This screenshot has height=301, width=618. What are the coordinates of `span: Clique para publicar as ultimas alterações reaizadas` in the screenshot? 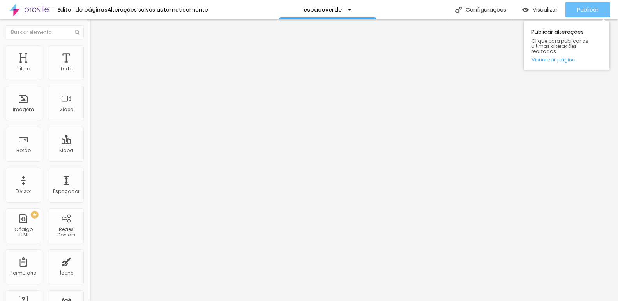 It's located at (566, 46).